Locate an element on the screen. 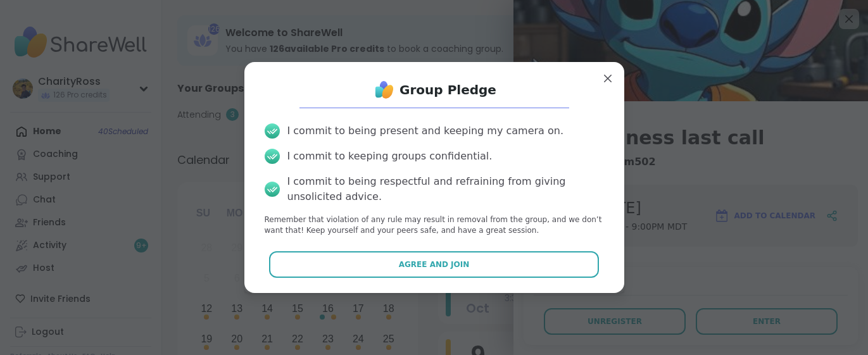  div: I commit to keeping groups confidential. is located at coordinates (390, 156).